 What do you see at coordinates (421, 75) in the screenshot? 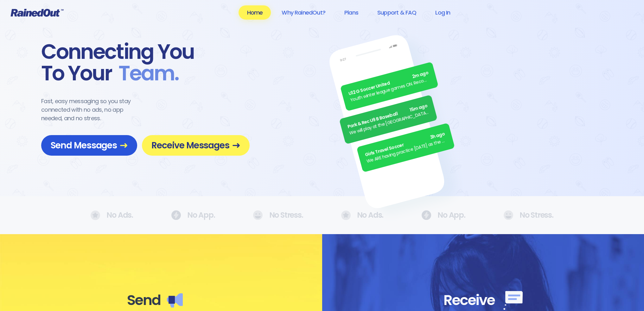
I see `span: 2m ago` at bounding box center [421, 75].